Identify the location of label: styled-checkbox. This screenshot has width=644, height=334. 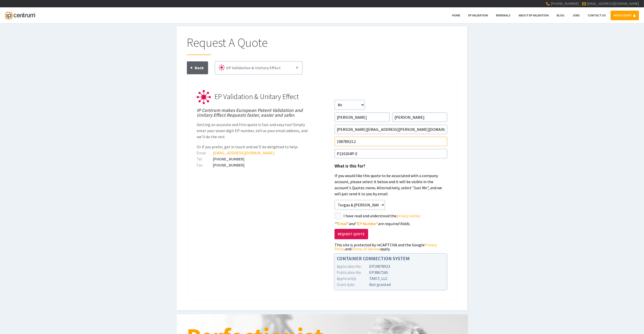
(338, 216).